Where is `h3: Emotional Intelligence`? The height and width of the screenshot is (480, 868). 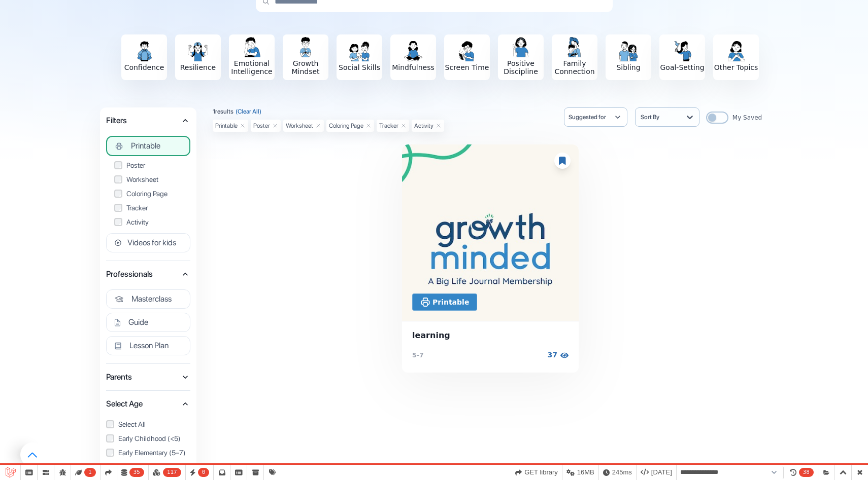 h3: Emotional Intelligence is located at coordinates (251, 68).